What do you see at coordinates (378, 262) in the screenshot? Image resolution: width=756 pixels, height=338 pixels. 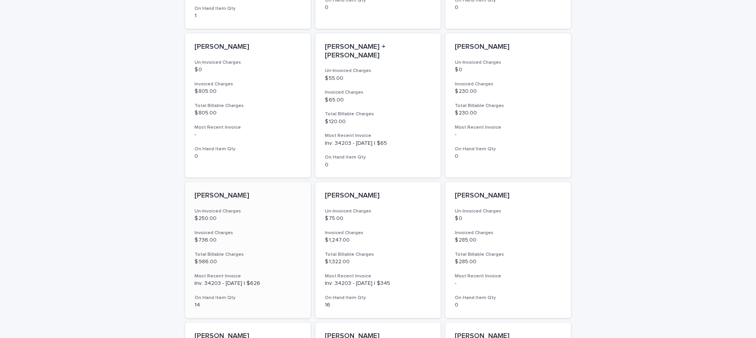 I see `p: $ 1,322.00` at bounding box center [378, 262].